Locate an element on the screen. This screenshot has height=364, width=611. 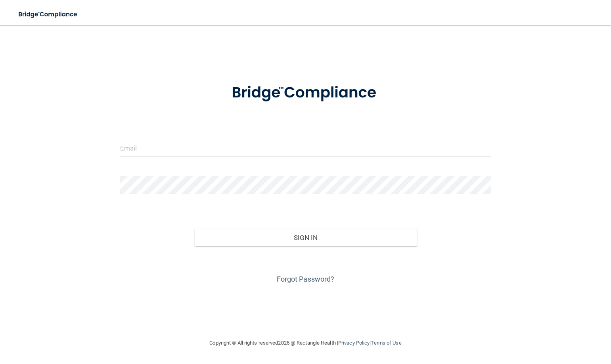
button: Sign In is located at coordinates (305, 238).